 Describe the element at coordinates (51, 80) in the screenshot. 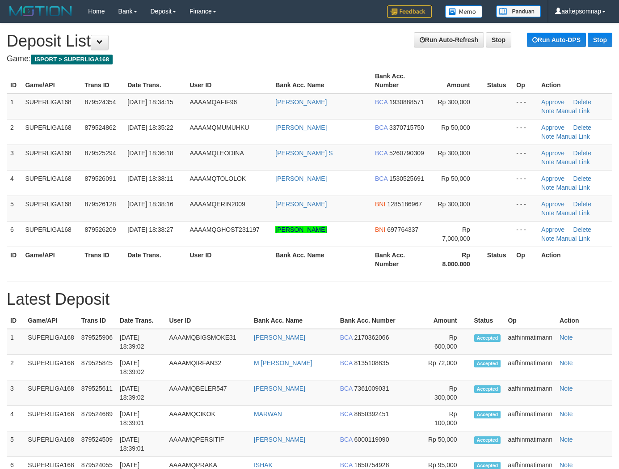

I see `th: Game/API` at that location.